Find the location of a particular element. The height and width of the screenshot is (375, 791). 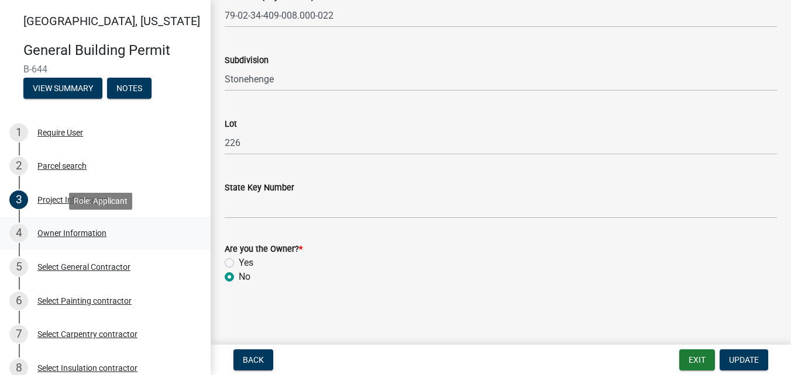

div: Role: Applicant is located at coordinates (101, 201).